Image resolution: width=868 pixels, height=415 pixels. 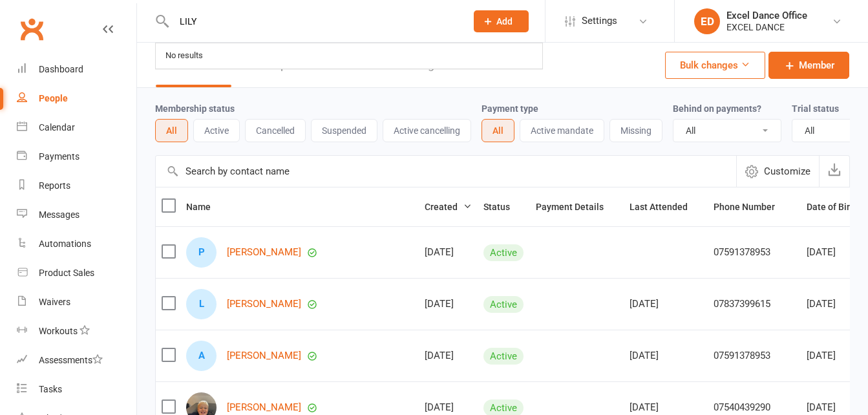 What do you see at coordinates (201, 304) in the screenshot?
I see `div: L` at bounding box center [201, 304].